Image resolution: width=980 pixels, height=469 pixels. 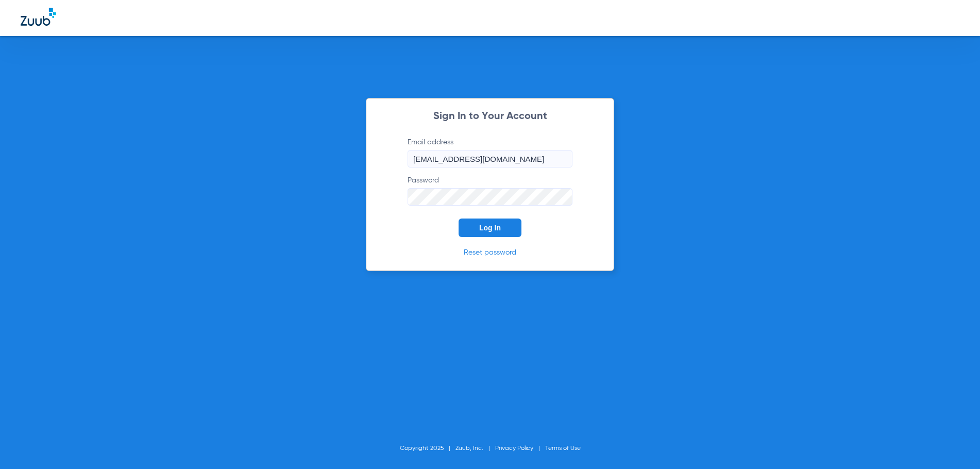 I want to click on li: Zuub, Inc., so click(x=475, y=448).